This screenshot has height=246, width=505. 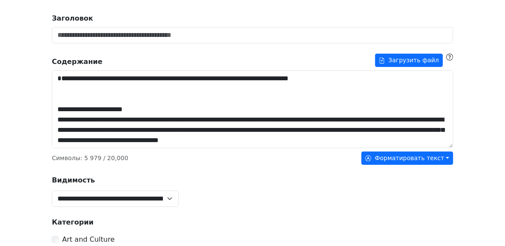 What do you see at coordinates (90, 158) in the screenshot?
I see `p: Символы : / 20,000` at bounding box center [90, 158].